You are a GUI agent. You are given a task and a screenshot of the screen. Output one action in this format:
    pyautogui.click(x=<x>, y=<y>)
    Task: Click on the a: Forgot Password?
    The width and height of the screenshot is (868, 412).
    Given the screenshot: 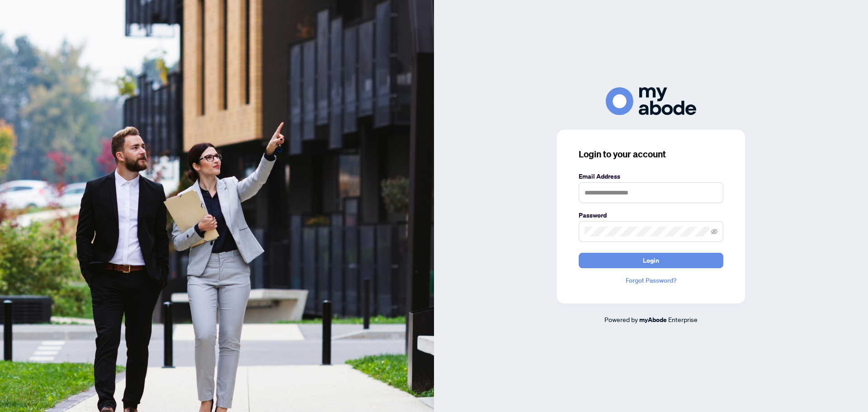 What is the action you would take?
    pyautogui.click(x=651, y=281)
    